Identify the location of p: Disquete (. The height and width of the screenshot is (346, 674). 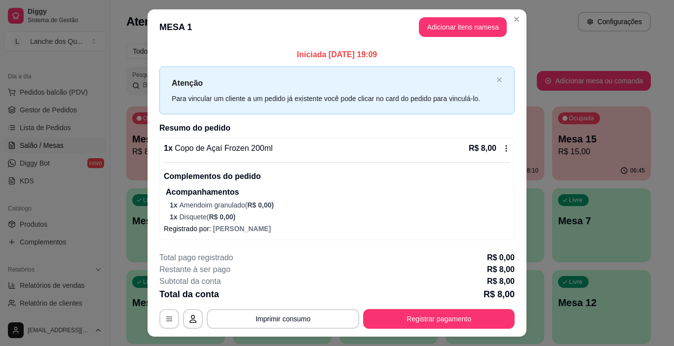
(340, 217).